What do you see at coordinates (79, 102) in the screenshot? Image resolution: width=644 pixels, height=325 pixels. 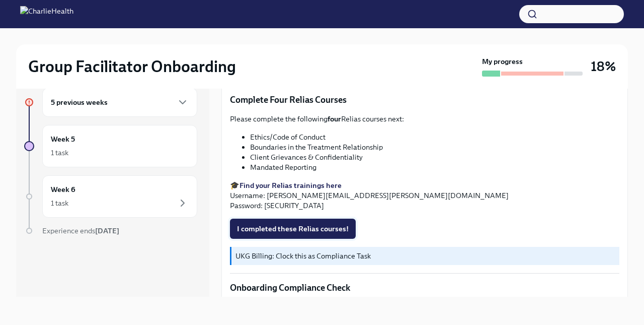 I see `h6: 5 previous weeks` at bounding box center [79, 102].